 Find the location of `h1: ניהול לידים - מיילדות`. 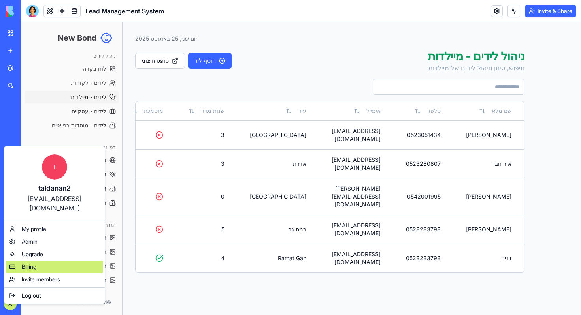

h1: ניהול לידים - מיילדות is located at coordinates (455, 34).